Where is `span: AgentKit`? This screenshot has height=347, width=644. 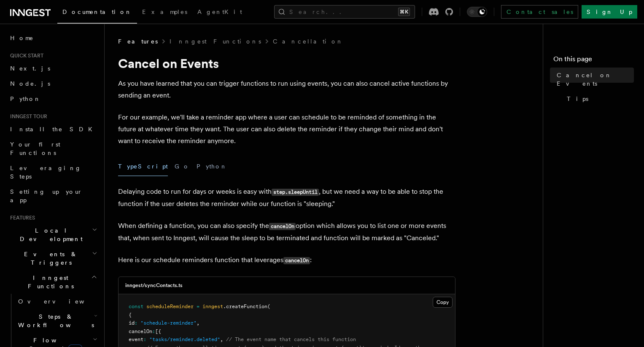 span: AgentKit is located at coordinates (220, 12).